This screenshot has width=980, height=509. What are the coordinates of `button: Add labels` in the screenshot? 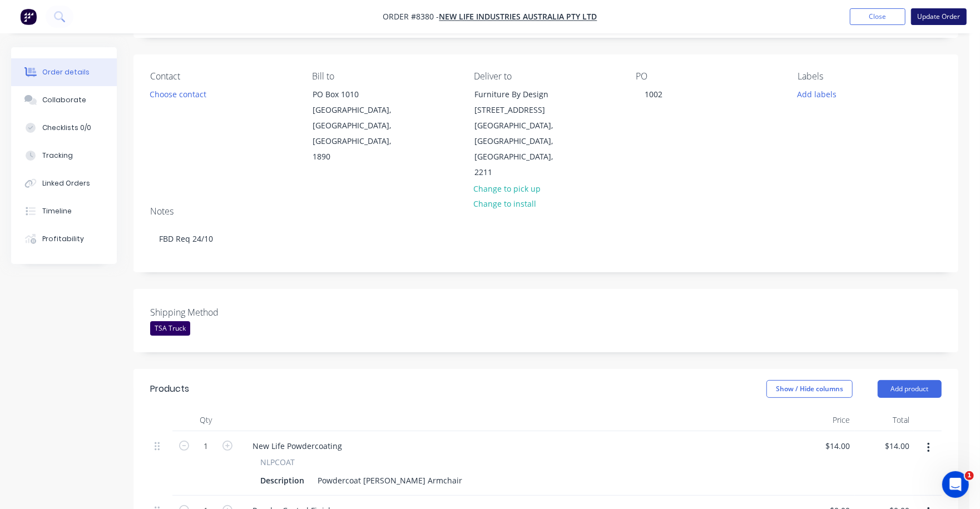 It's located at (817, 94).